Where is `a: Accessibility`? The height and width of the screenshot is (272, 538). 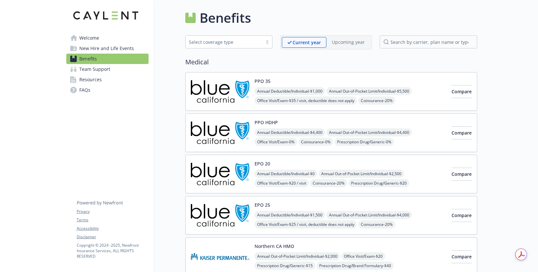
a: Accessibility is located at coordinates (113, 229).